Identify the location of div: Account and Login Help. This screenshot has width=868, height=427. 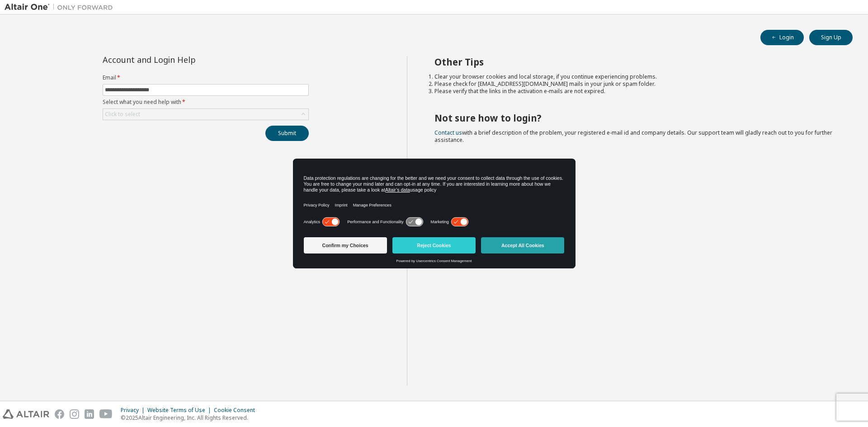
(185, 60).